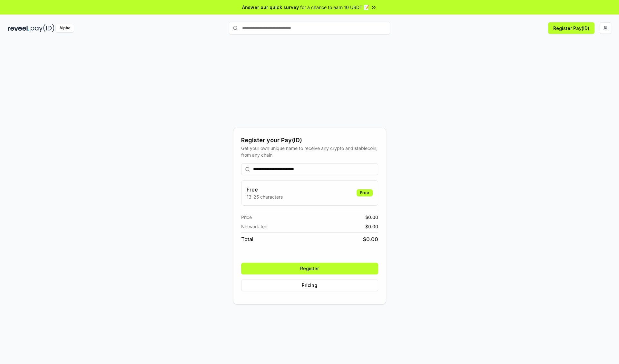 The image size is (619, 364). What do you see at coordinates (310, 152) in the screenshot?
I see `div: Get your own unique name to receive any crypto and stablecoin, from any chain` at bounding box center [310, 152].